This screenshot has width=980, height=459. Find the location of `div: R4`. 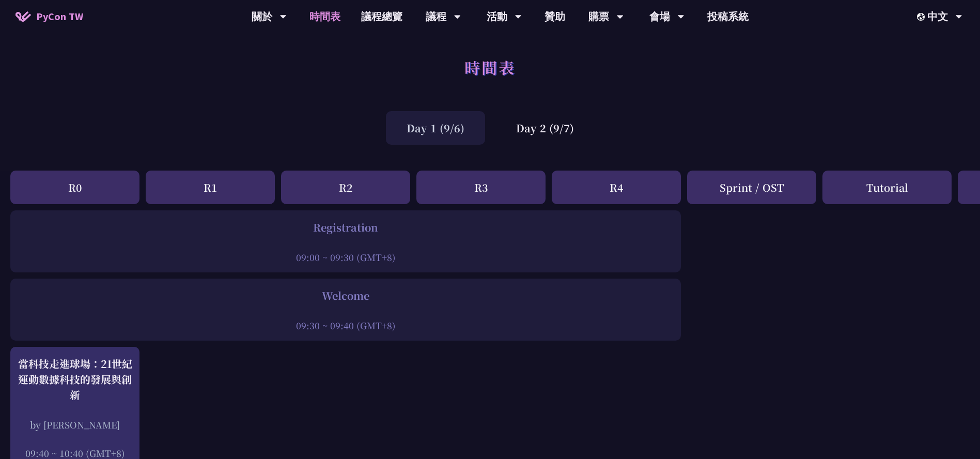

div: R4 is located at coordinates (616, 187).